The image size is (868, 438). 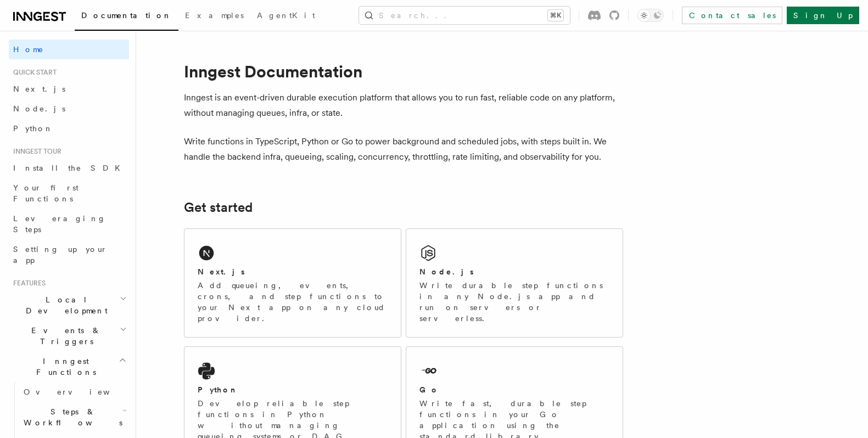 What do you see at coordinates (731, 15) in the screenshot?
I see `a: Contact sales` at bounding box center [731, 15].